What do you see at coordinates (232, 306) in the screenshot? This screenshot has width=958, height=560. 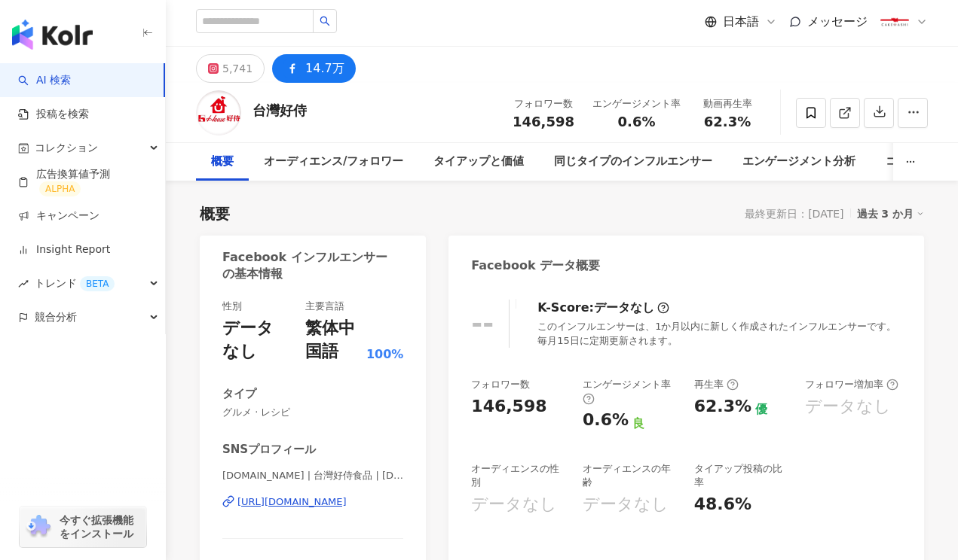 I see `div: 性別` at bounding box center [232, 306].